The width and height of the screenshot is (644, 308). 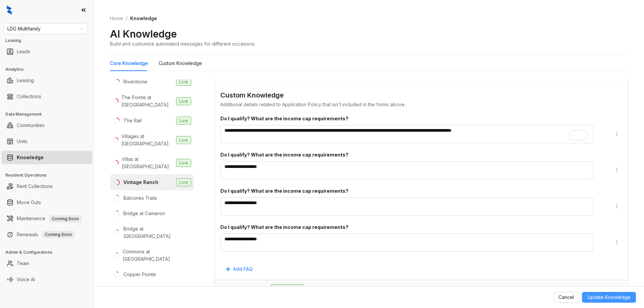 I want to click on a: Home, so click(x=116, y=19).